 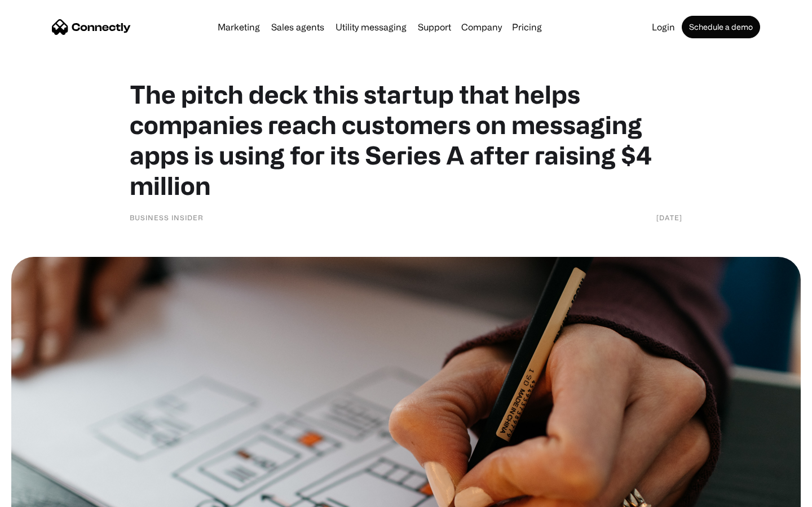 What do you see at coordinates (45, 495) in the screenshot?
I see `ul: Language list` at bounding box center [45, 495].